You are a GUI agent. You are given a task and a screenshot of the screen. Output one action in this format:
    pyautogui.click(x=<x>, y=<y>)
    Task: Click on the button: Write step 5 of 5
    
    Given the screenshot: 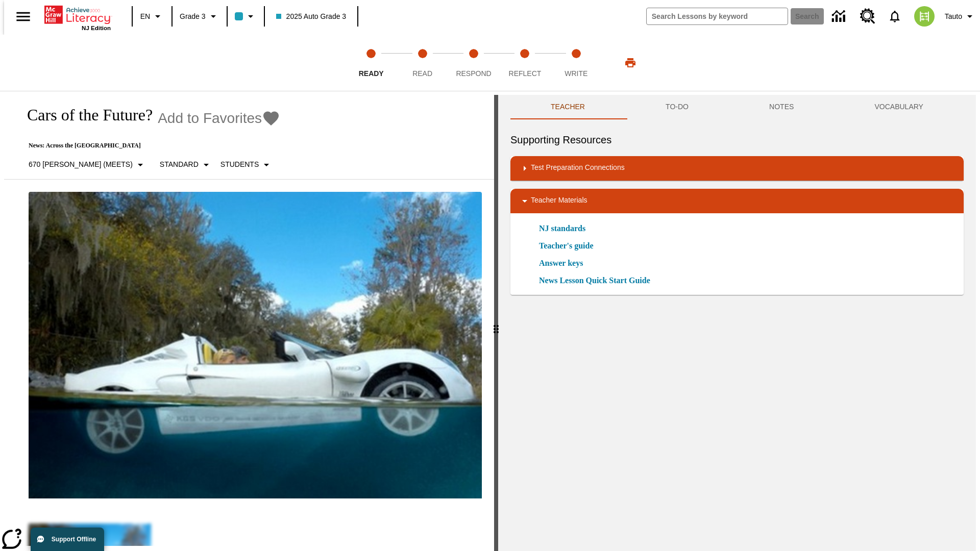 What is the action you would take?
    pyautogui.click(x=576, y=63)
    